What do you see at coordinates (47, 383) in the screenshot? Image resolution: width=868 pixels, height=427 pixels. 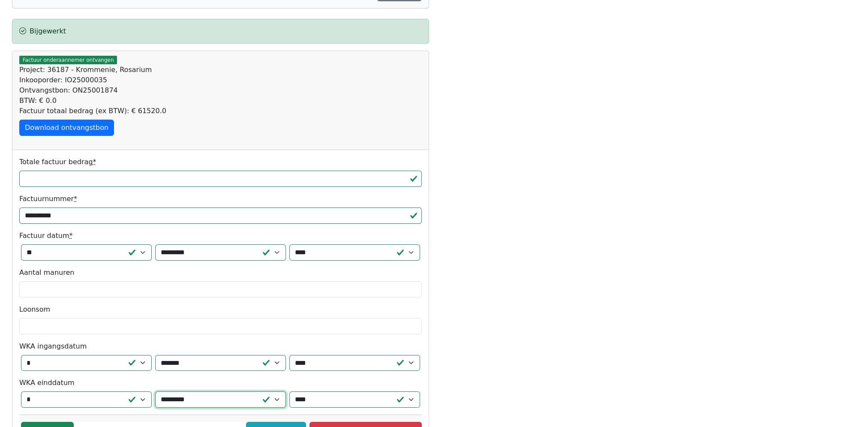 I see `label: WKA einddatum` at bounding box center [47, 383].